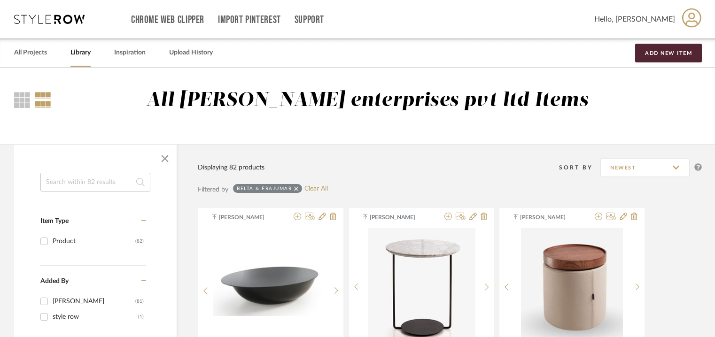 The width and height of the screenshot is (715, 337). What do you see at coordinates (54, 281) in the screenshot?
I see `span: Added By` at bounding box center [54, 281].